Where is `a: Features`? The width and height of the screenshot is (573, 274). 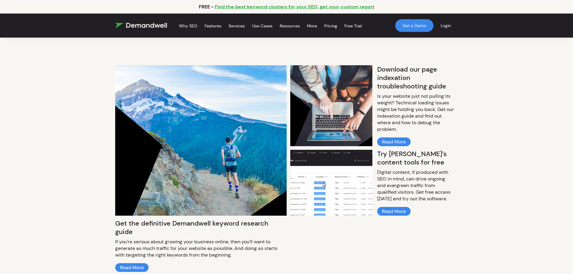 a: Features is located at coordinates (213, 26).